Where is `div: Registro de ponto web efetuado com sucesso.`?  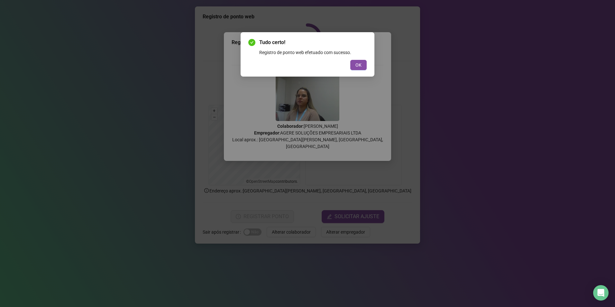
div: Registro de ponto web efetuado com sucesso. is located at coordinates (313, 52).